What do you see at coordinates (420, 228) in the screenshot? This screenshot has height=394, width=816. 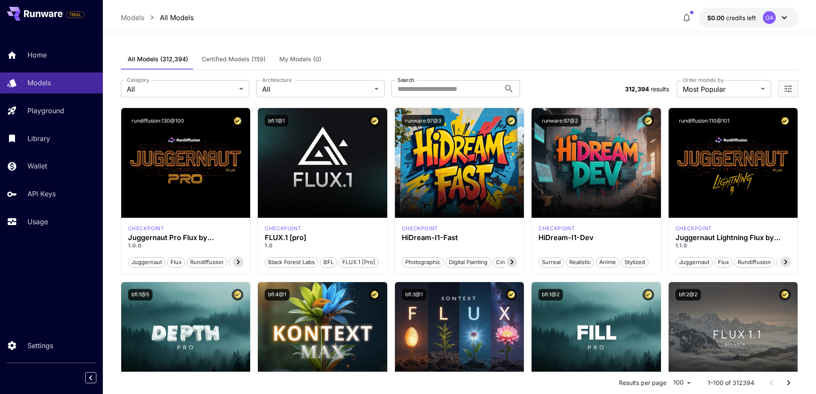 I see `div: HiDream Fast` at bounding box center [420, 228].